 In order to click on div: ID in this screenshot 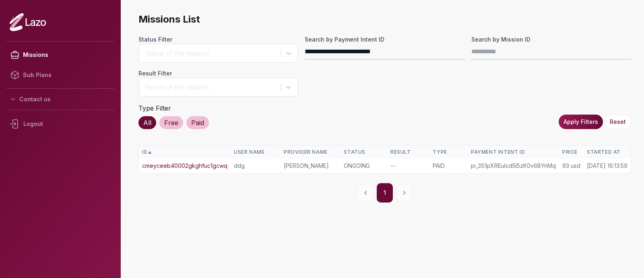, I will do `click(185, 152)`.